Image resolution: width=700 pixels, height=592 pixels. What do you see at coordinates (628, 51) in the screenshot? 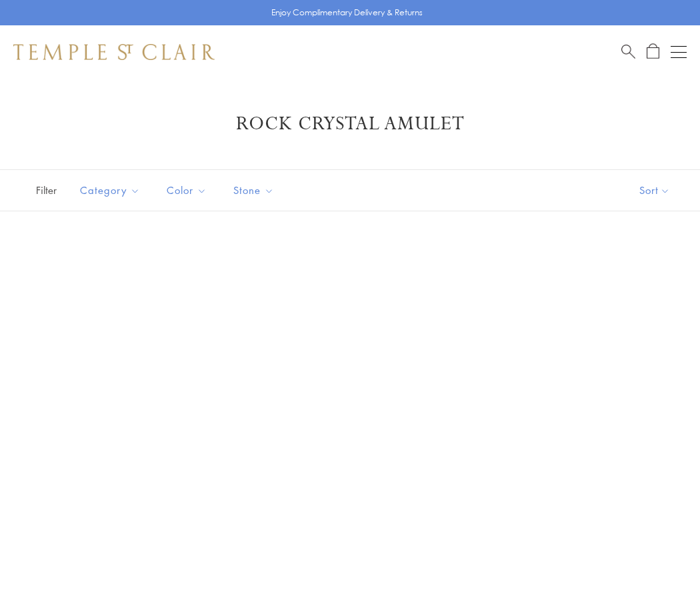
I see `a: Search` at bounding box center [628, 51].